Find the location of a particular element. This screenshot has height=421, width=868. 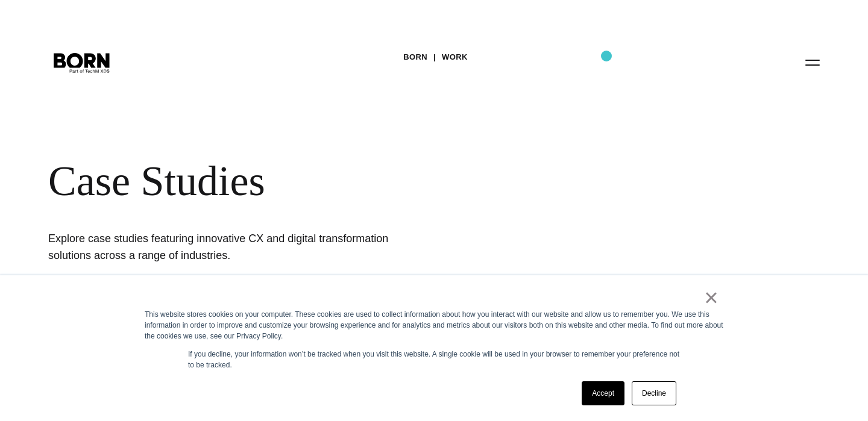

a: Decline is located at coordinates (654, 394).